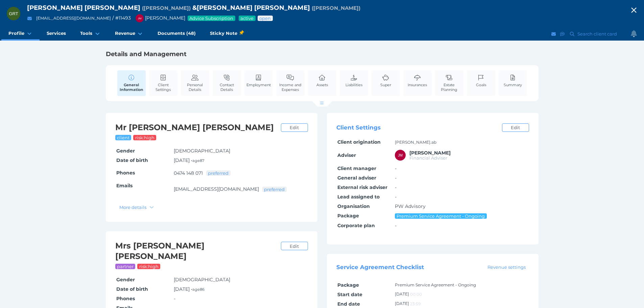 This screenshot has height=308, width=644. What do you see at coordinates (199, 160) in the screenshot?
I see `small: age 87` at bounding box center [199, 160].